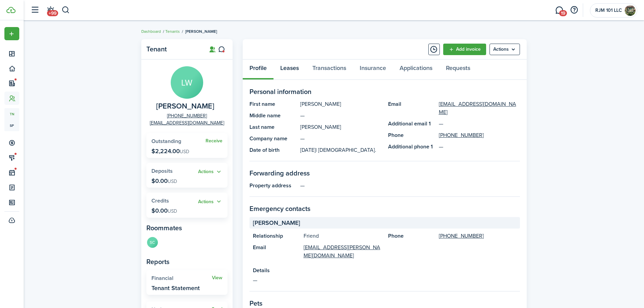 The height and width of the screenshot is (308, 644). What do you see at coordinates (175, 288) in the screenshot?
I see `widget-stats-description: Tenant Statement` at bounding box center [175, 288].